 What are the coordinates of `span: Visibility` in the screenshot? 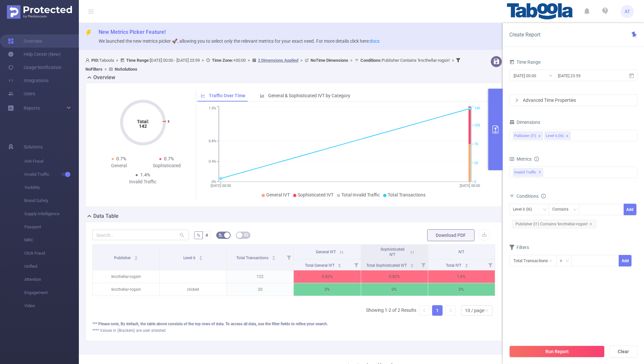 It's located at (52, 188).